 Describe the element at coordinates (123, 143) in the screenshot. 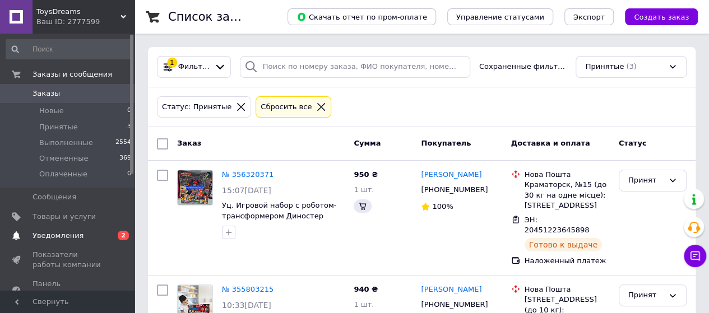

I see `span: 2554` at that location.